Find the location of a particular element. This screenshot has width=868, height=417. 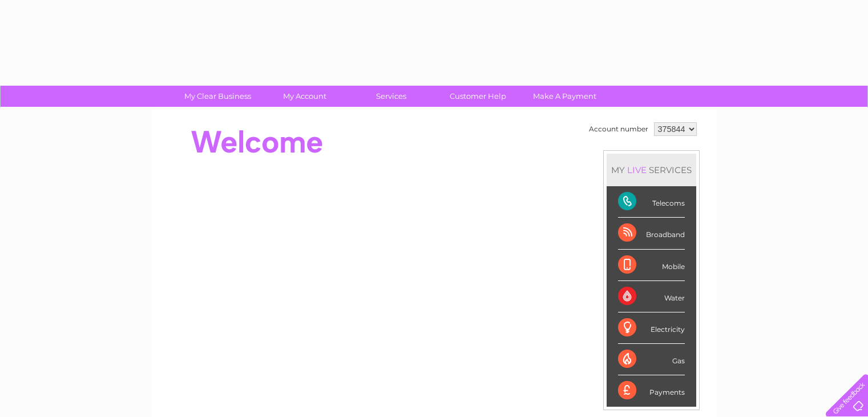

a: Services is located at coordinates (391, 96).